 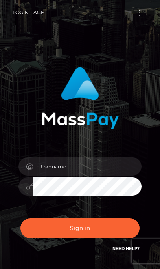 I want to click on a: Need Help?, so click(x=126, y=249).